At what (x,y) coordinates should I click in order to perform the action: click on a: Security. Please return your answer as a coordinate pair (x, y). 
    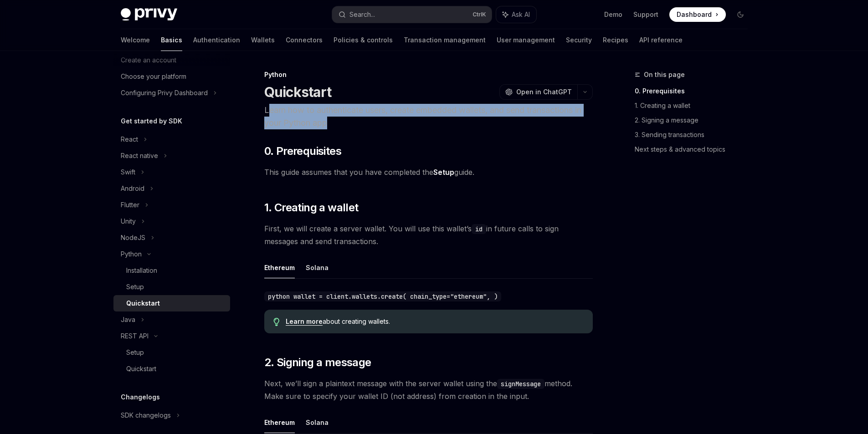
    Looking at the image, I should click on (578, 40).